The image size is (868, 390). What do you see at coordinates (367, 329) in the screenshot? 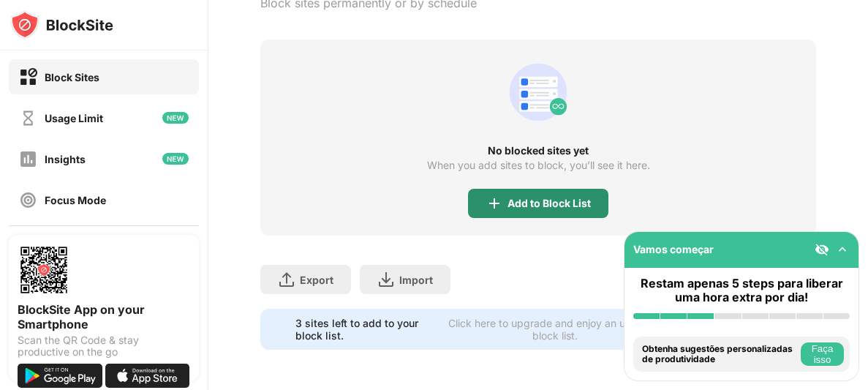
I see `div: 3 sites left to add to your block list.` at bounding box center [367, 329].